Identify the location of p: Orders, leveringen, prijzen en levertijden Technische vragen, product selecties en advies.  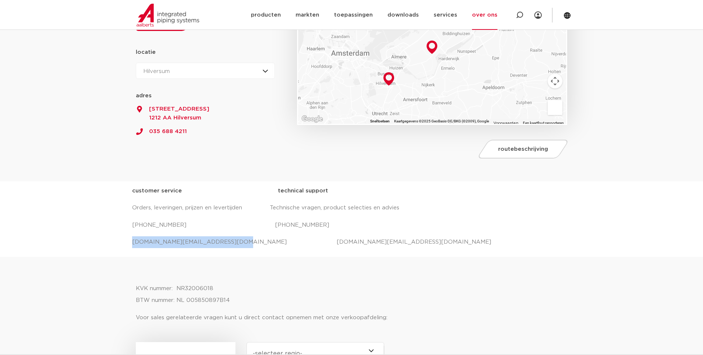
(352, 208).